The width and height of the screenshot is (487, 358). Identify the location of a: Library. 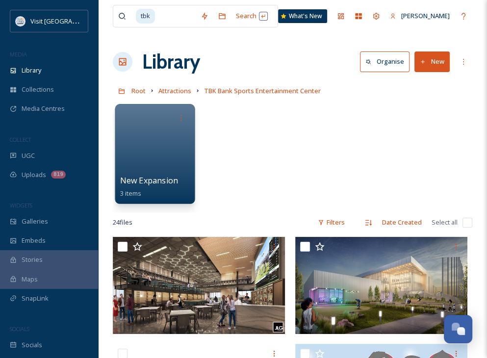
(171, 62).